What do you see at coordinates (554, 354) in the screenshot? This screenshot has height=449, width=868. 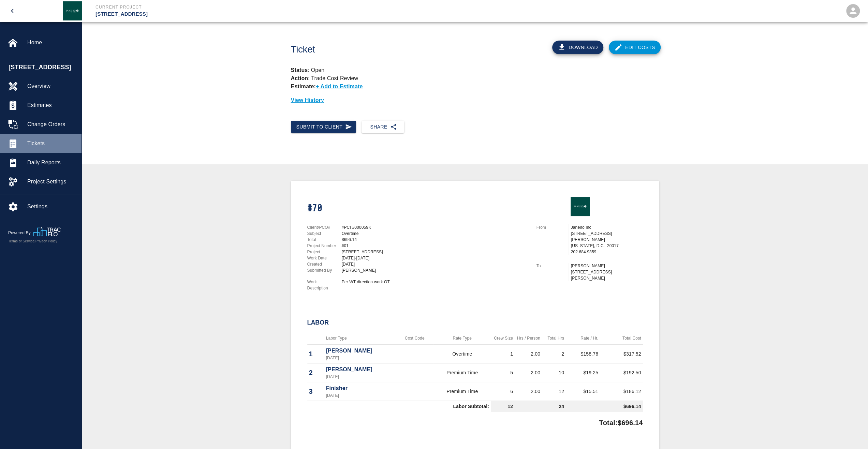 I see `td: 2` at bounding box center [554, 354].